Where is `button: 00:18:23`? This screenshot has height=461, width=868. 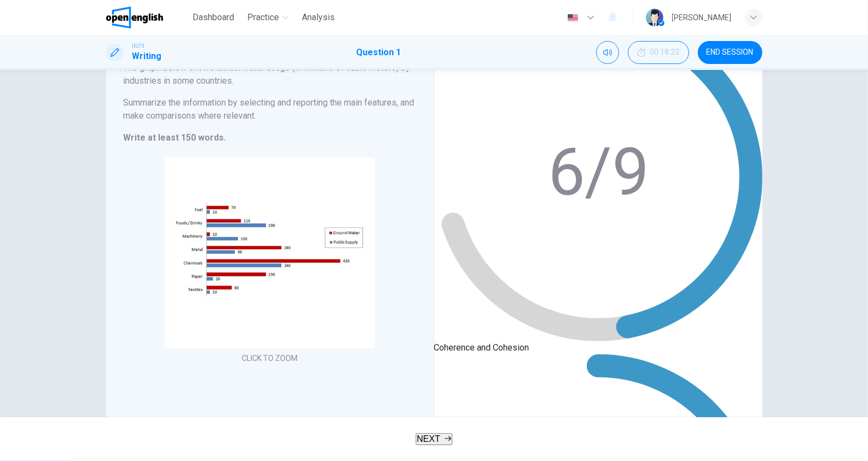
button: 00:18:23 is located at coordinates (658, 53).